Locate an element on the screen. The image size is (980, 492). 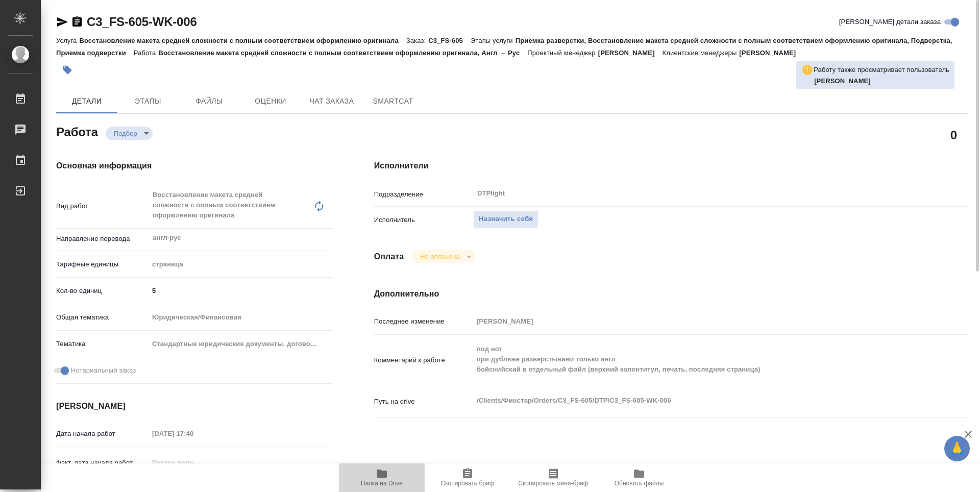
p: Кол-во единиц is located at coordinates (102, 291).